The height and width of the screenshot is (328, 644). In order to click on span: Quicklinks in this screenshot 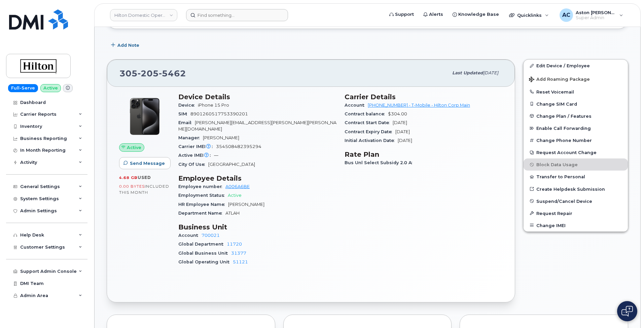, I will do `click(529, 15)`.